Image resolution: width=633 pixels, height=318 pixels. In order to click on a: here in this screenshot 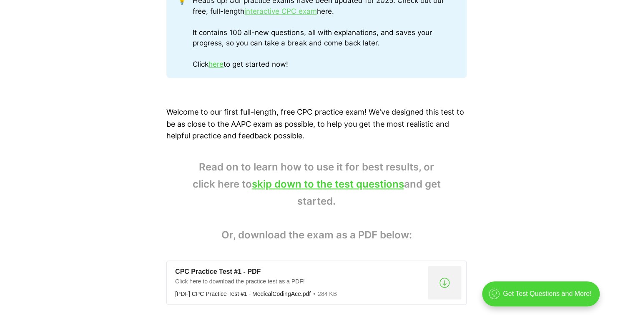, I will do `click(216, 64)`.